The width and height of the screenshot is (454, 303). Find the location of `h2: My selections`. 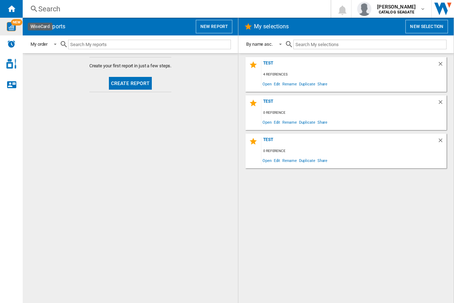

h2: My selections is located at coordinates (272, 27).